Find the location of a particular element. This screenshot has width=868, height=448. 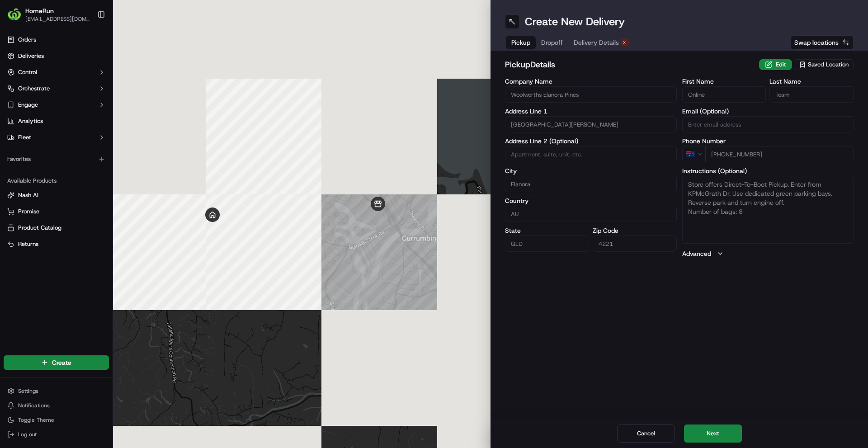

label: Country is located at coordinates (591, 200).